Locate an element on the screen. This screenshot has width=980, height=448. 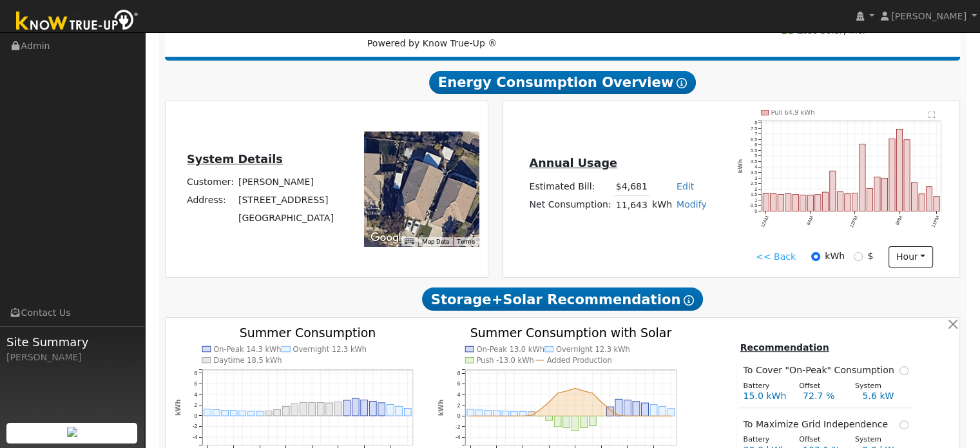
td: kWh is located at coordinates (661, 205).